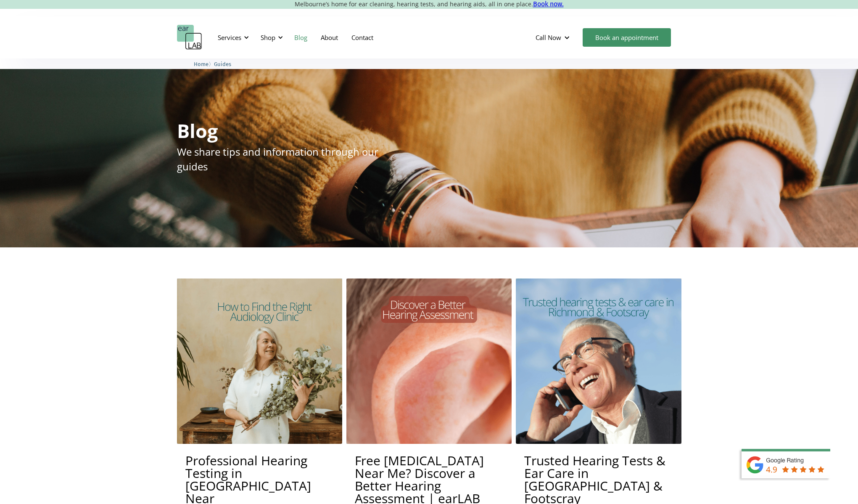 This screenshot has width=858, height=504. Describe the element at coordinates (363, 37) in the screenshot. I see `a: Contact` at that location.